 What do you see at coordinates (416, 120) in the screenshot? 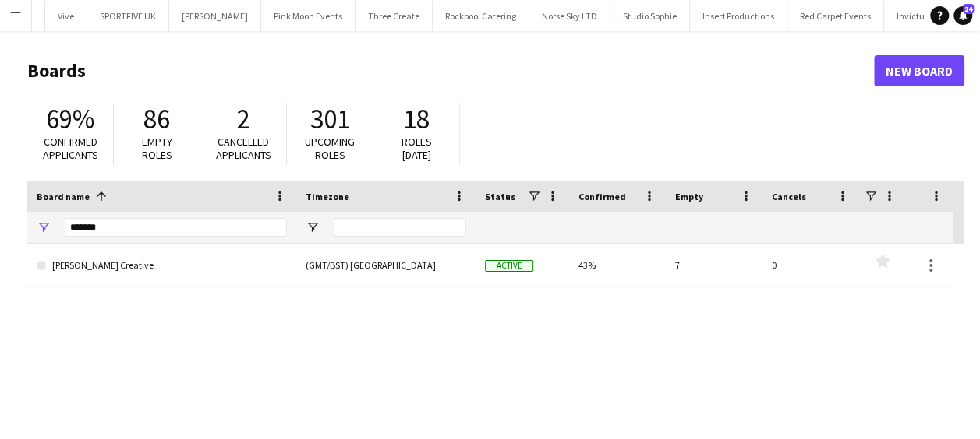
I see `span: 18` at bounding box center [416, 120].